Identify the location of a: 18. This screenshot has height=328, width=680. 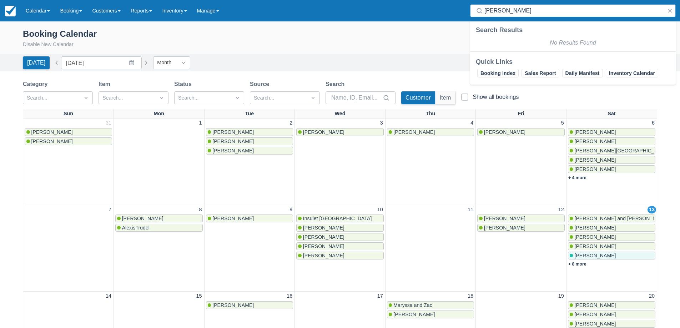
(470, 296).